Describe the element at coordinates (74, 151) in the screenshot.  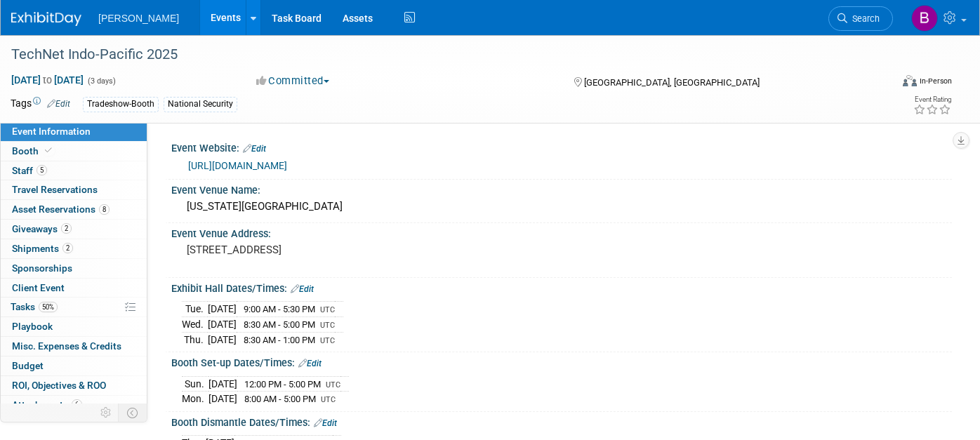
I see `a: Booth` at that location.